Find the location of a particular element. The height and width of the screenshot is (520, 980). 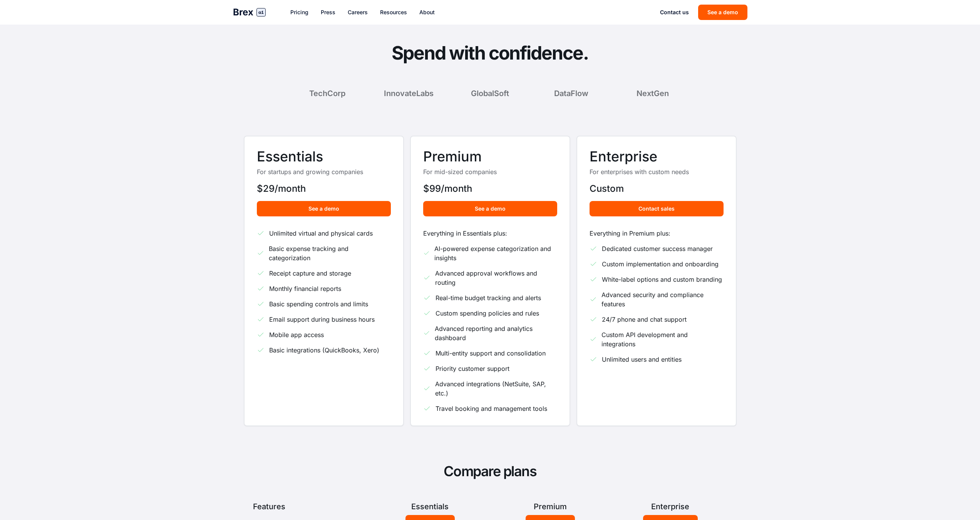

span: AI-powered expense categorization and insights is located at coordinates (495, 253).